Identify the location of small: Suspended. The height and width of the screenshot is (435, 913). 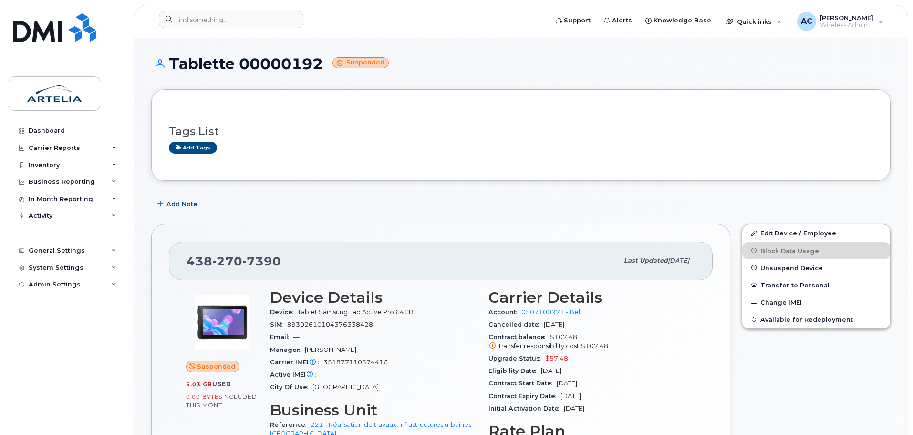
(361, 62).